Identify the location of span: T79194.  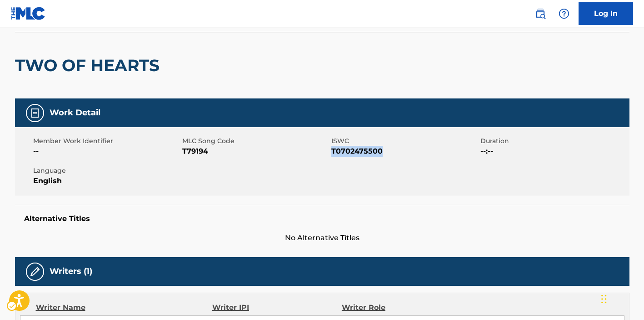
(256, 151).